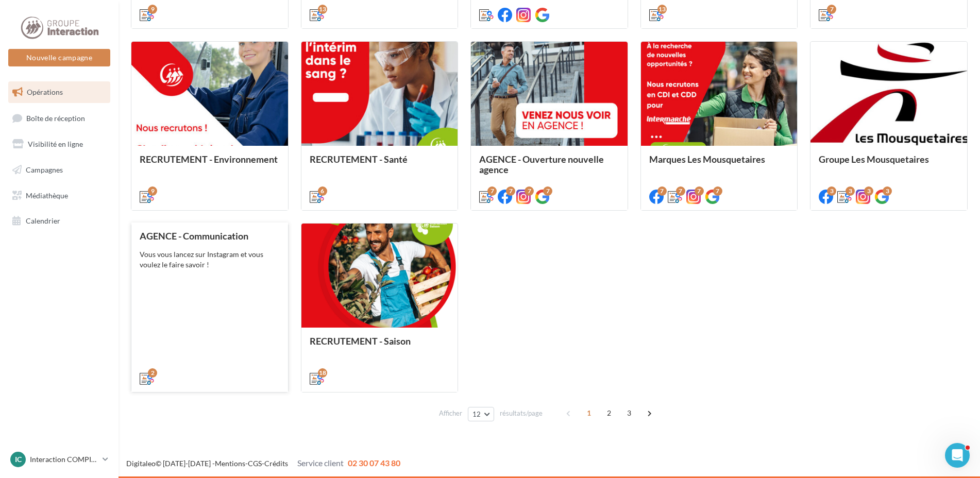 Image resolution: width=980 pixels, height=478 pixels. Describe the element at coordinates (210, 260) in the screenshot. I see `div: Vous vous lancez sur Instagram et vous voulez le faire savoir !` at that location.